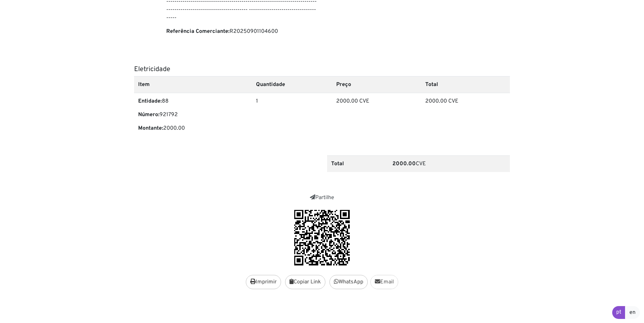 This screenshot has height=323, width=644. What do you see at coordinates (305, 282) in the screenshot?
I see `button: Copiar Link` at bounding box center [305, 282].